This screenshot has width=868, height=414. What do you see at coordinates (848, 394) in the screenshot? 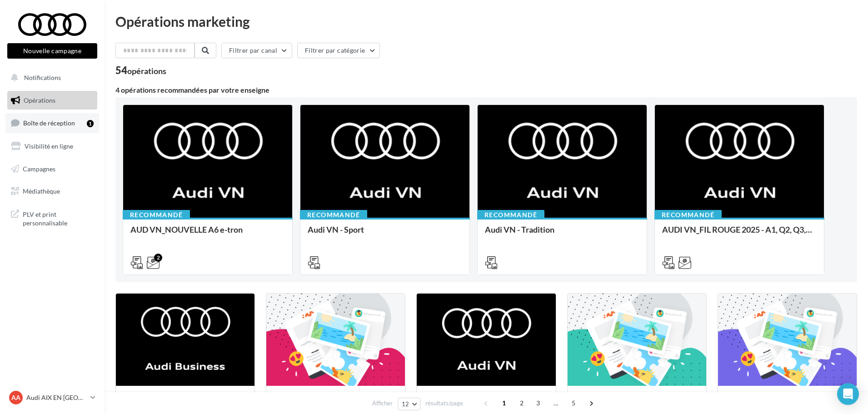
I see `div: Open Intercom Messenger` at bounding box center [848, 394].